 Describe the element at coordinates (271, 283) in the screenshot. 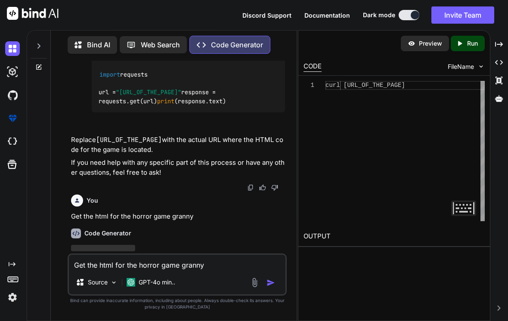

I see `img: icon` at that location.